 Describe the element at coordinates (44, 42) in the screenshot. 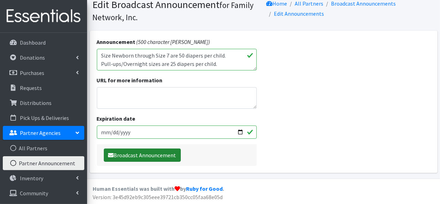

I see `a: Dashboard` at that location.